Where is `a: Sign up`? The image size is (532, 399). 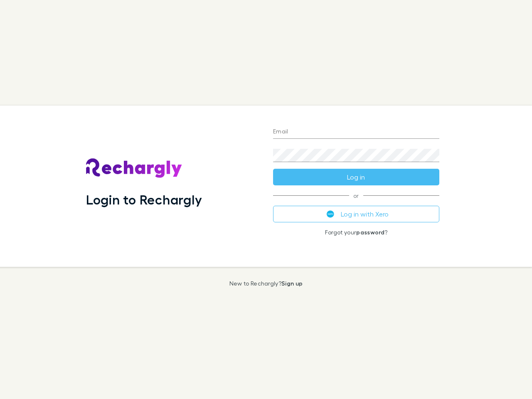
a: Sign up is located at coordinates (292, 283).